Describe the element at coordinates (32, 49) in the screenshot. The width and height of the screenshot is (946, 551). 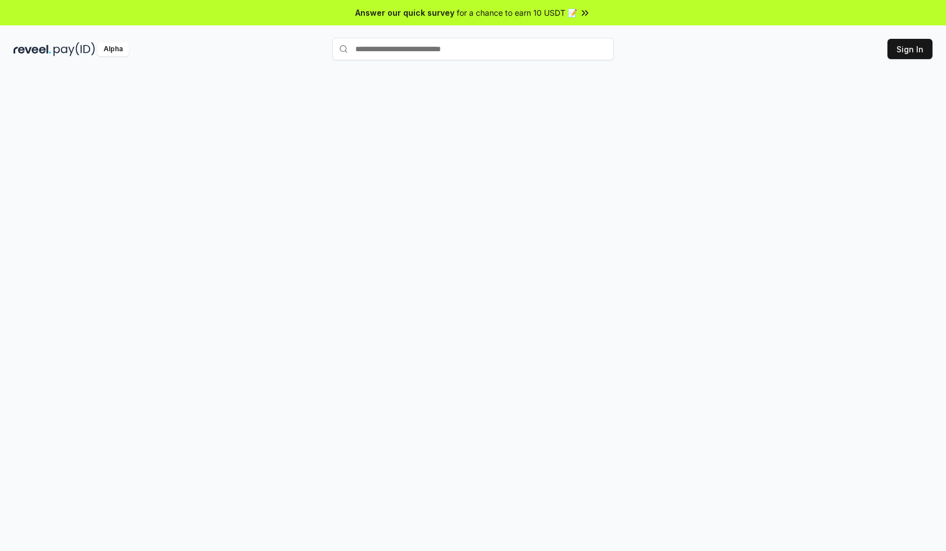
I see `img: reveel_dark` at that location.